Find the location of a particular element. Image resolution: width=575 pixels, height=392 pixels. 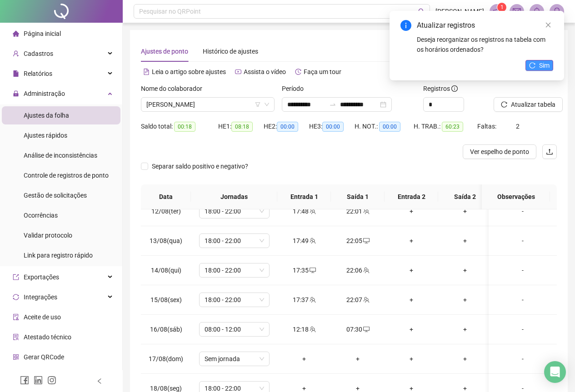

sup: 1 is located at coordinates (502, 7).